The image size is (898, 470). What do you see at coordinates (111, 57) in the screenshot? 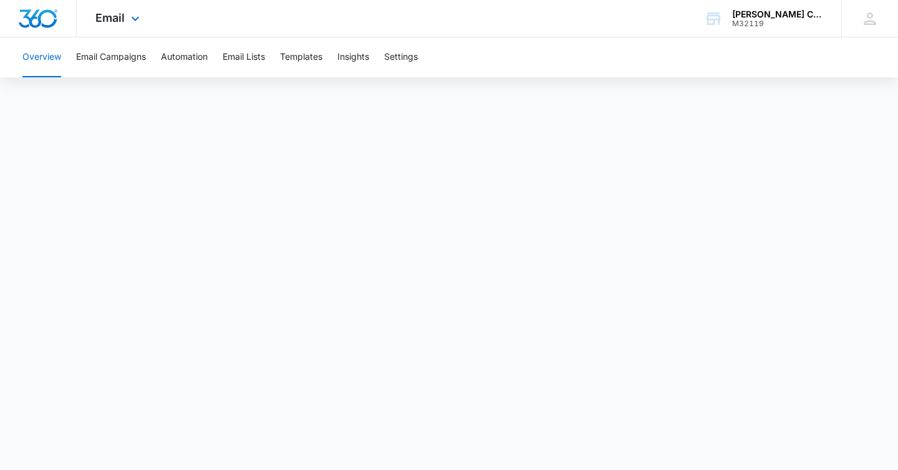
I see `button: Email Campaigns` at bounding box center [111, 57].